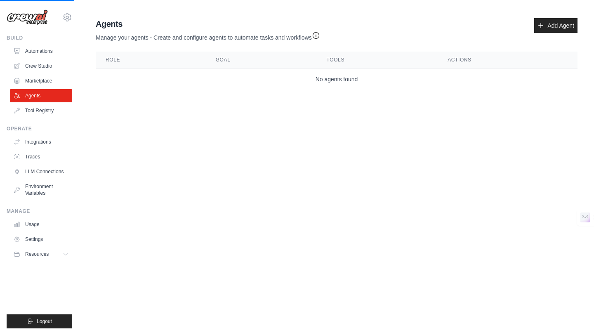 The height and width of the screenshot is (335, 594). I want to click on a: Add Agent, so click(556, 26).